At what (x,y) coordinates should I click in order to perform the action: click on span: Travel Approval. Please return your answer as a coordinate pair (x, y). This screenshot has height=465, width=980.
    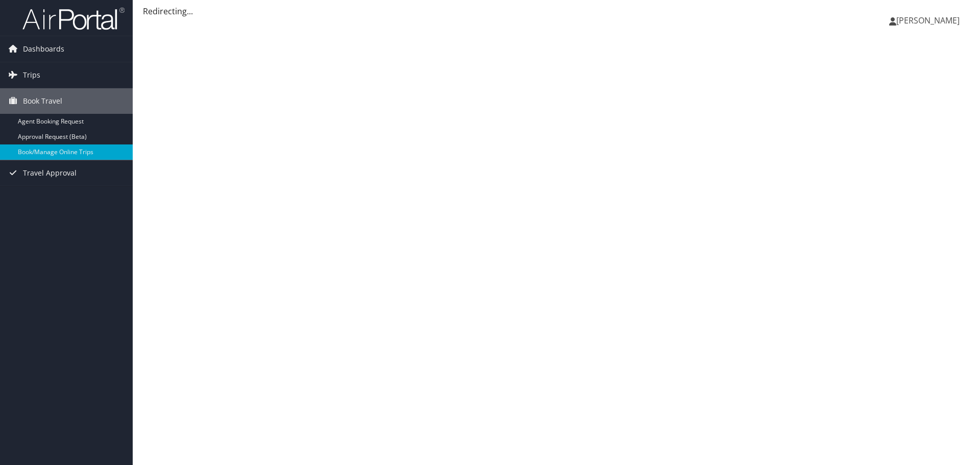
    Looking at the image, I should click on (50, 173).